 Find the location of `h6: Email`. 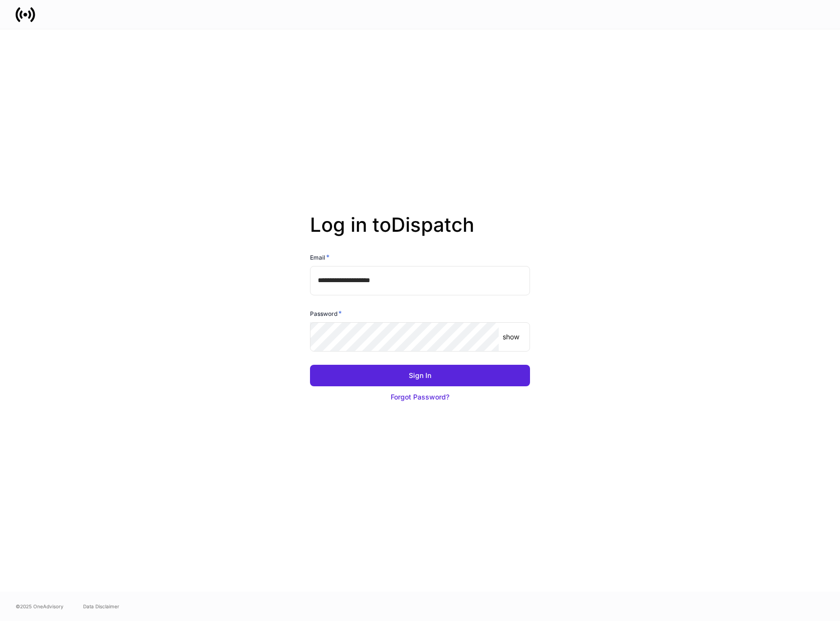

h6: Email is located at coordinates (320, 257).